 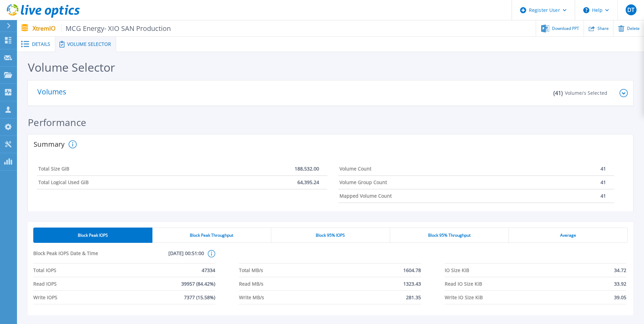 I want to click on p: 64,395.24, so click(x=308, y=182).